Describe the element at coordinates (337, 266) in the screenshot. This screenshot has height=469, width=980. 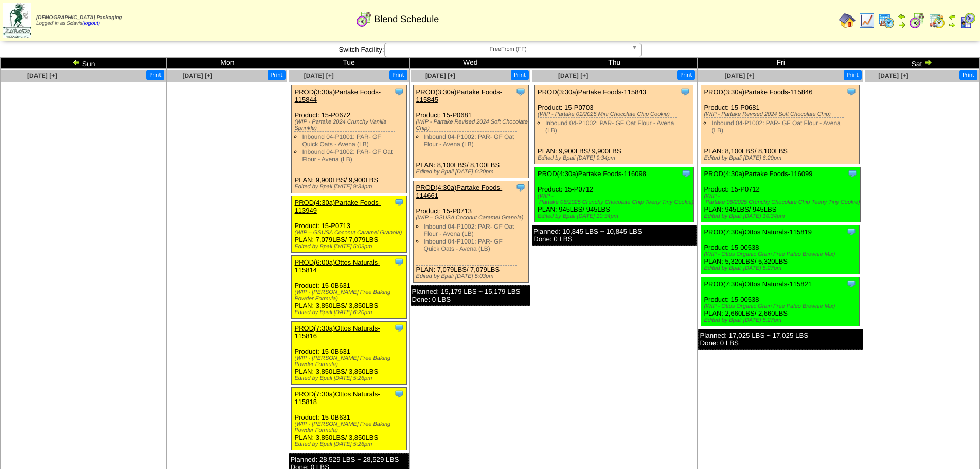
I see `a: PROD(6:00a)Ottos Naturals-115814` at that location.